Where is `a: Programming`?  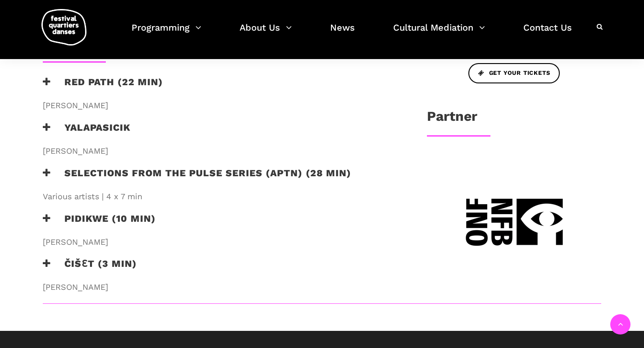
a: Programming is located at coordinates (167, 33).